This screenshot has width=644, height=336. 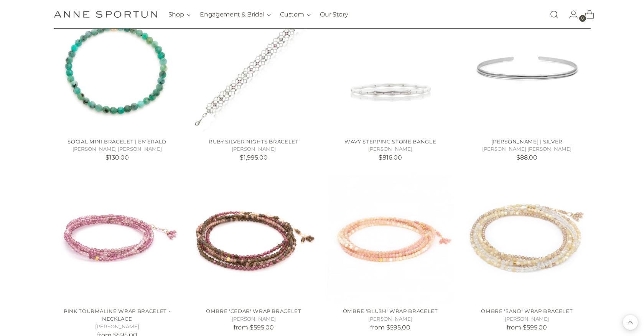 What do you see at coordinates (527, 68) in the screenshot?
I see `a: SYD CUFF | SILVER` at bounding box center [527, 68].